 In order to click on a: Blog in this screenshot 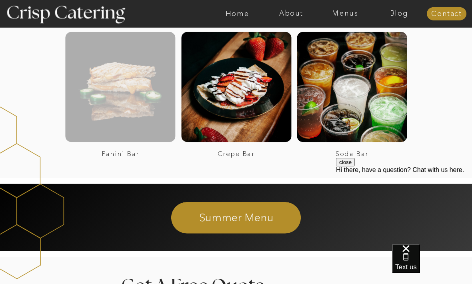, I will do `click(399, 14)`.